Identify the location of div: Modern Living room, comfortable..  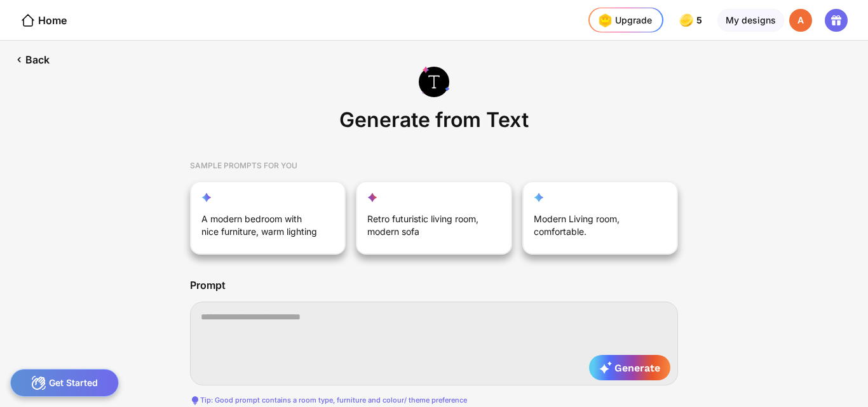
(593, 228).